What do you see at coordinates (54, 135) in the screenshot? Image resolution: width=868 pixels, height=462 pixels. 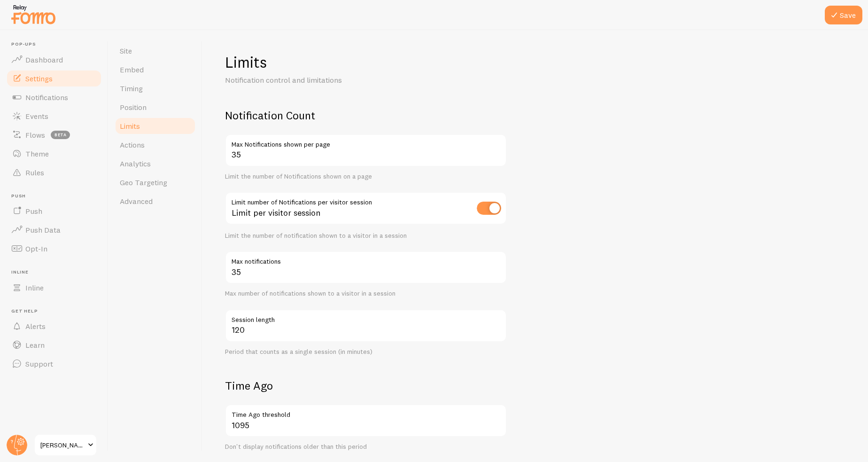 I see `a: Flows beta` at bounding box center [54, 135].